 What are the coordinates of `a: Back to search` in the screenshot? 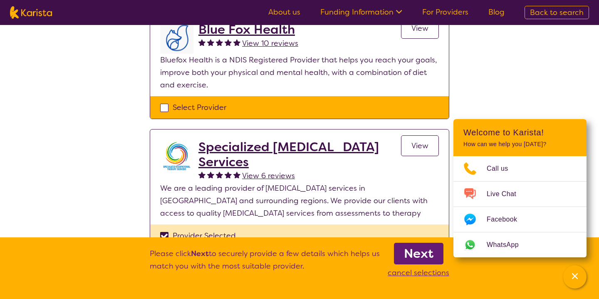 It's located at (556, 12).